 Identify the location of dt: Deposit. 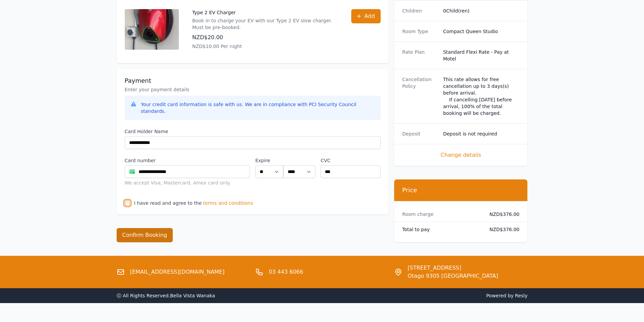
(420, 134).